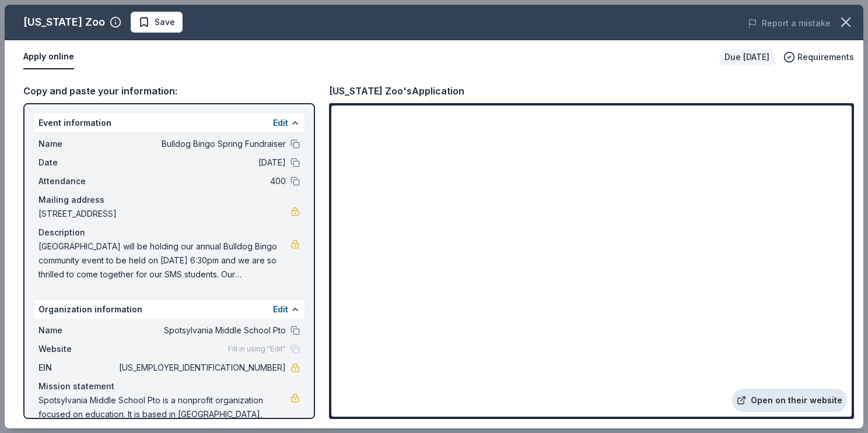  I want to click on button: Save, so click(157, 22).